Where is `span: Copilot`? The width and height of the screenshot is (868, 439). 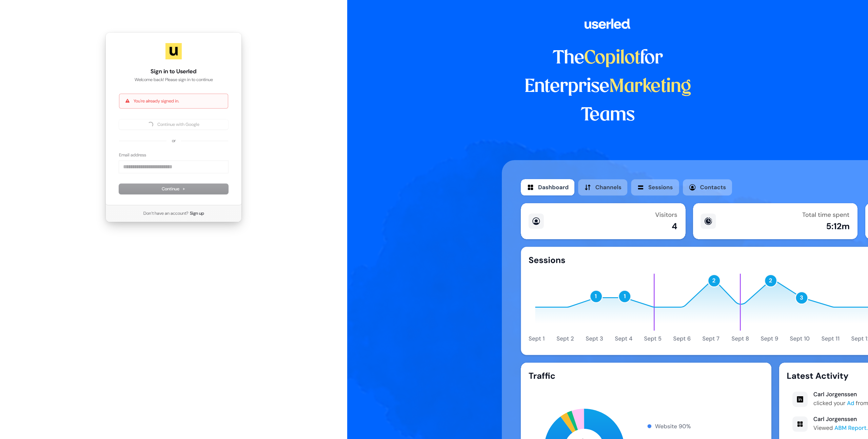 span: Copilot is located at coordinates (612, 58).